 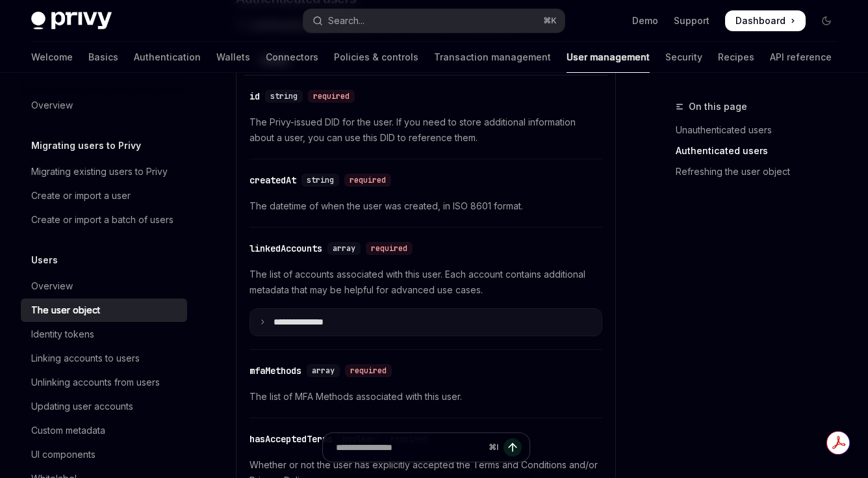 What do you see at coordinates (104, 382) in the screenshot?
I see `a: Unlinking accounts from users` at bounding box center [104, 382].